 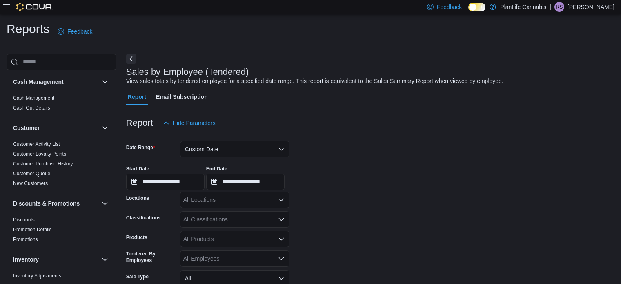 I want to click on span: Dark Mode, so click(x=468, y=11).